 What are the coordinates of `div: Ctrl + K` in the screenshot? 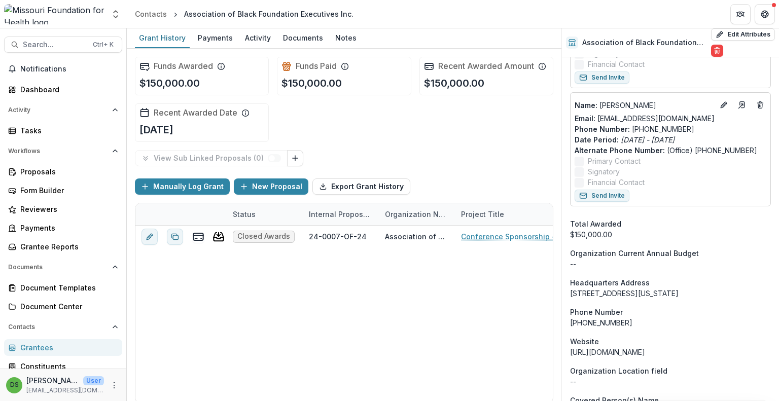 It's located at (103, 45).